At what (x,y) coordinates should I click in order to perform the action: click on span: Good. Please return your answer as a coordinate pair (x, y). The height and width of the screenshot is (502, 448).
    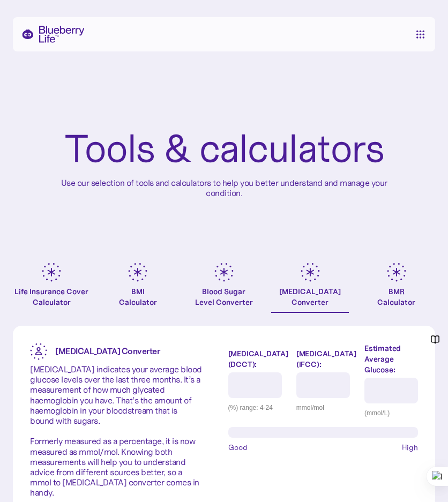
    Looking at the image, I should click on (238, 447).